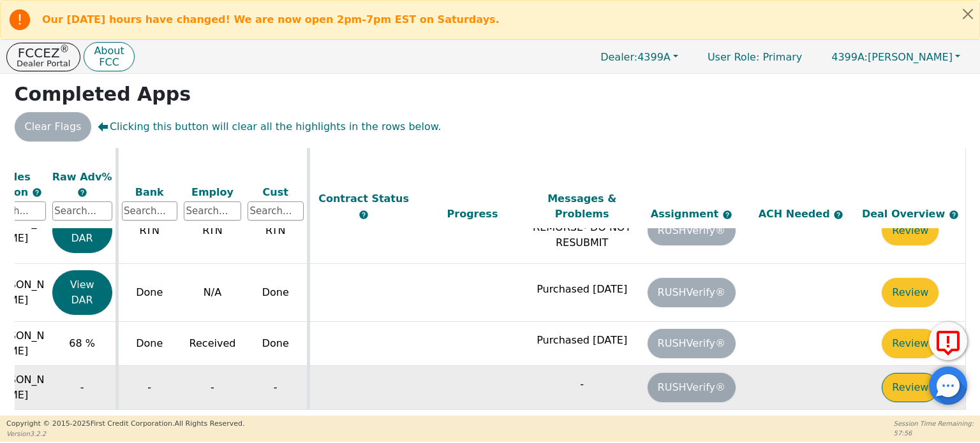  Describe the element at coordinates (44, 63) in the screenshot. I see `p: Dealer Portal` at that location.